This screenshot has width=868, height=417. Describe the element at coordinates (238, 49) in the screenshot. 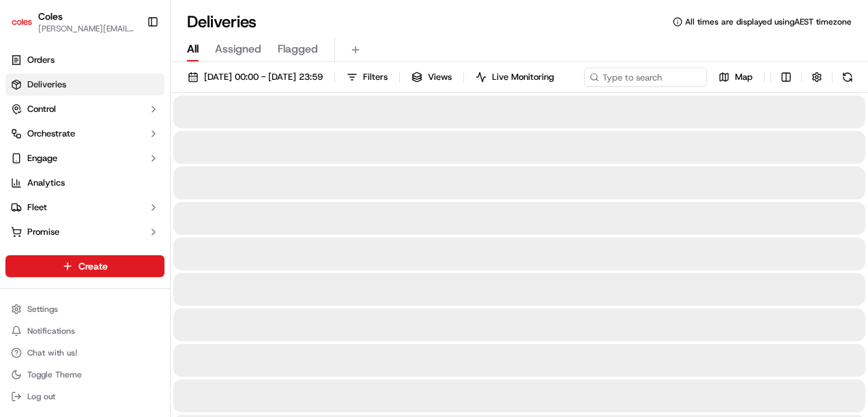

I see `span: Assigned` at that location.